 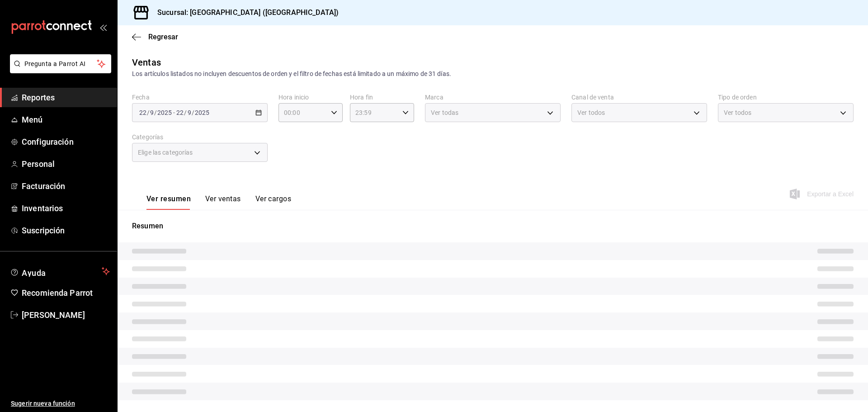 I want to click on label: Marca, so click(x=493, y=98).